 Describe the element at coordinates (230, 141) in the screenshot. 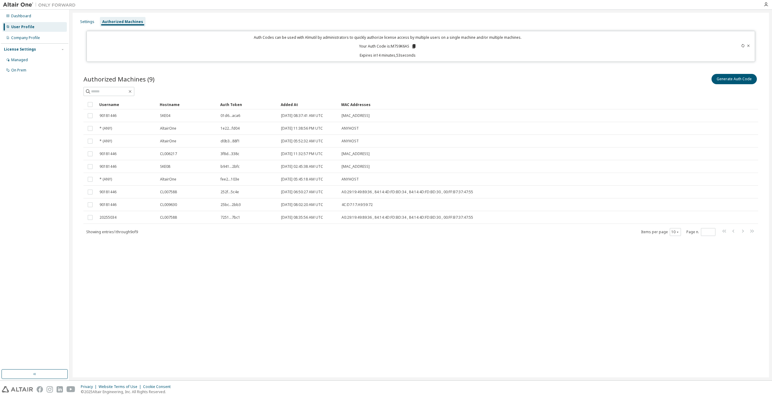

I see `span: d0b3...88f1` at that location.